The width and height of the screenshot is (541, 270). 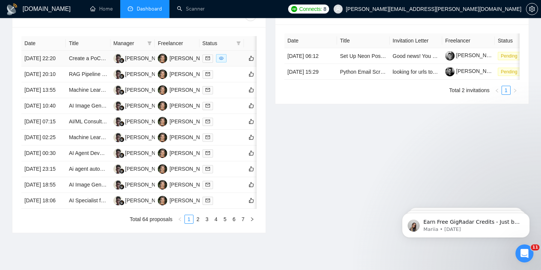 I want to click on td: AI Agent Development Specialist, so click(x=88, y=153).